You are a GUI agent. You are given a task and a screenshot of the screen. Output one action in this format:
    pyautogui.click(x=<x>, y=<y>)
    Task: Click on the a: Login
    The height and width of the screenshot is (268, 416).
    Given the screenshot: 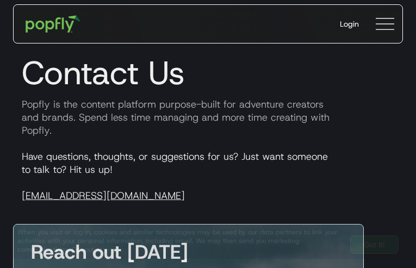 What is the action you would take?
    pyautogui.click(x=349, y=24)
    